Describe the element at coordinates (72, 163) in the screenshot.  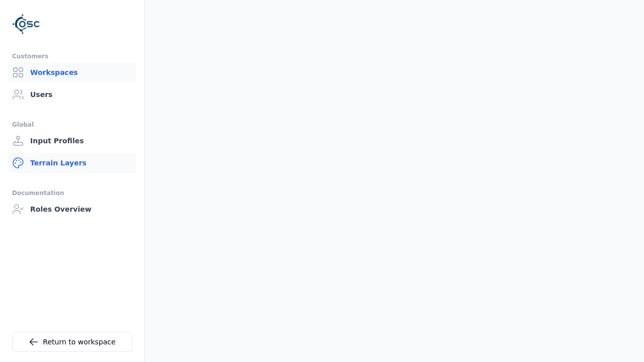
I see `a: Terrain Layers` at that location.